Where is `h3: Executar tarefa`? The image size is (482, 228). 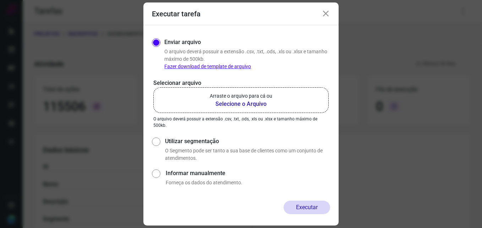 h3: Executar tarefa is located at coordinates (176, 14).